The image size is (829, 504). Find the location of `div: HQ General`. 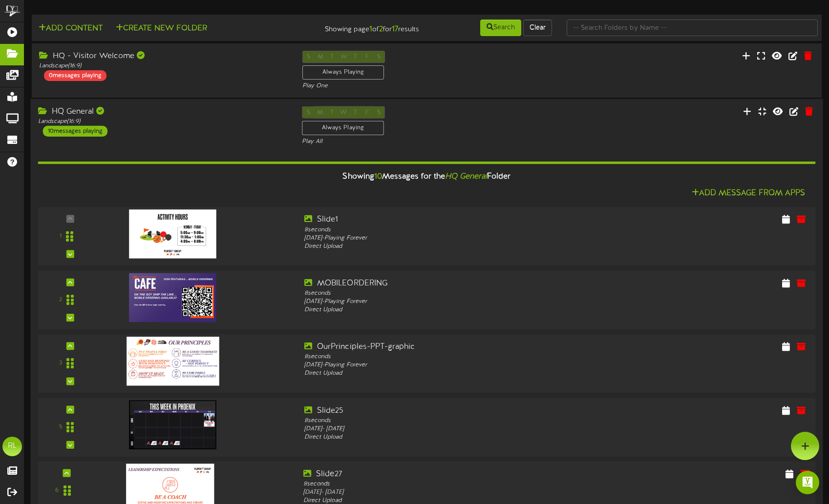

div: HQ General is located at coordinates (162, 112).